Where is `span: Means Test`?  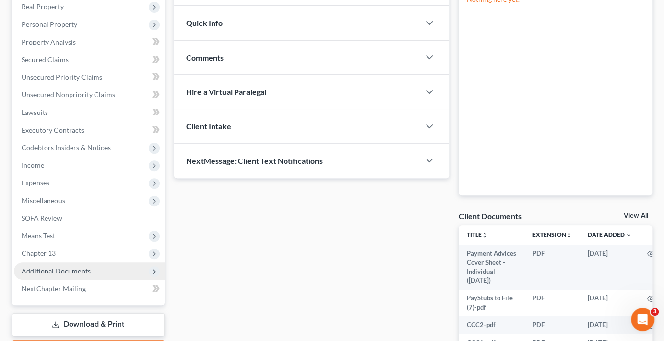 span: Means Test is located at coordinates (38, 236).